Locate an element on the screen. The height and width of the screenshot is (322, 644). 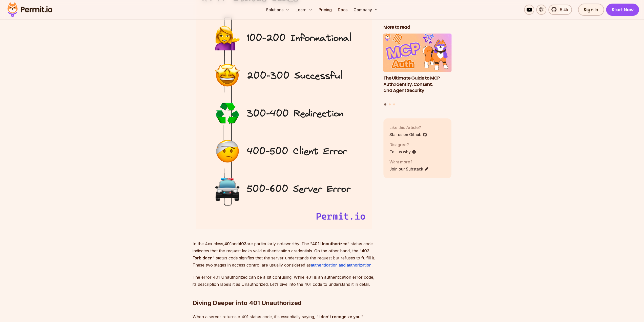
a: Sign In is located at coordinates (591, 9).